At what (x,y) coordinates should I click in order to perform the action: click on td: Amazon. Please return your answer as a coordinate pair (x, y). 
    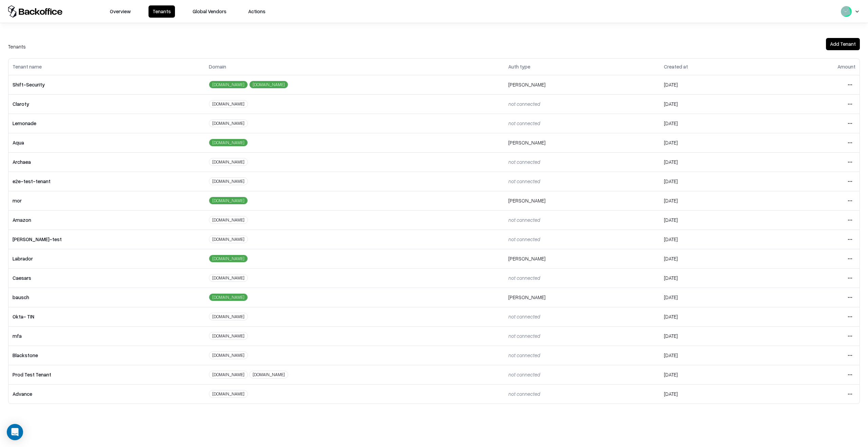
    Looking at the image, I should click on (106, 220).